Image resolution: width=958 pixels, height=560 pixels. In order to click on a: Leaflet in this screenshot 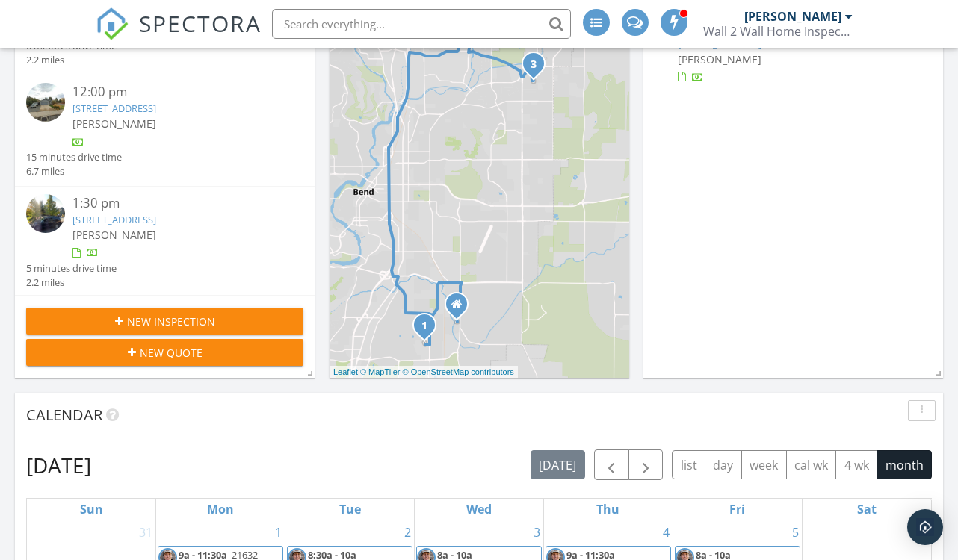, I will do `click(346, 372)`.